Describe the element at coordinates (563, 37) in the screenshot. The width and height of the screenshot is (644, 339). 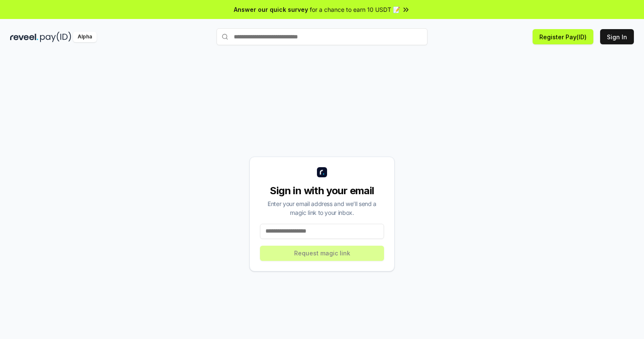
I see `button: Register Pay(ID)` at that location.